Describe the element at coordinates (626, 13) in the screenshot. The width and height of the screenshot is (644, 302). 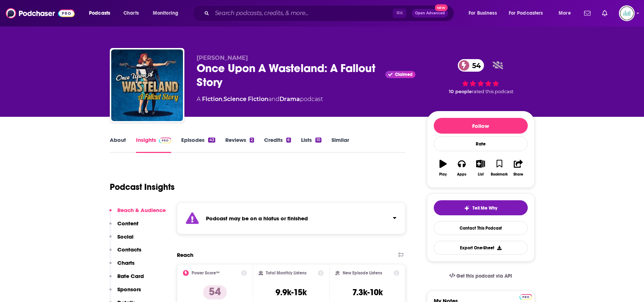
I see `img: User Profile` at that location.